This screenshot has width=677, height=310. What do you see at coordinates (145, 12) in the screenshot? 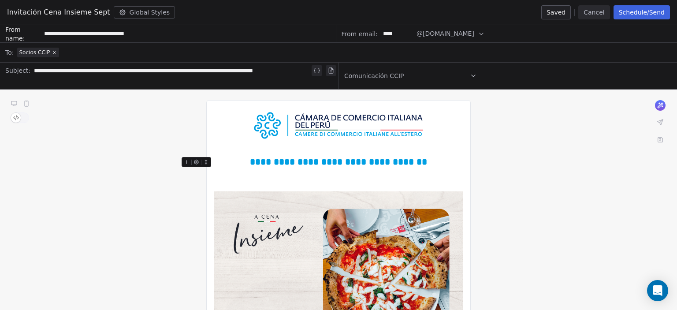
I see `button: Global Styles` at bounding box center [145, 12].